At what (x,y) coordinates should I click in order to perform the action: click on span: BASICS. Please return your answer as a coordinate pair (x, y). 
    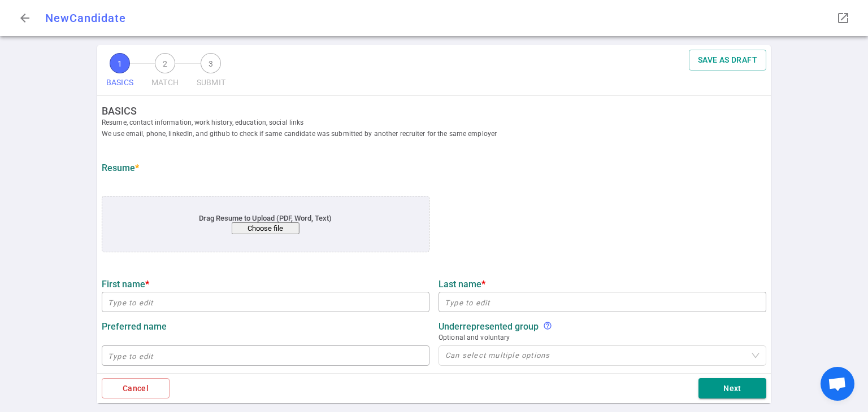
    Looking at the image, I should click on (120, 82).